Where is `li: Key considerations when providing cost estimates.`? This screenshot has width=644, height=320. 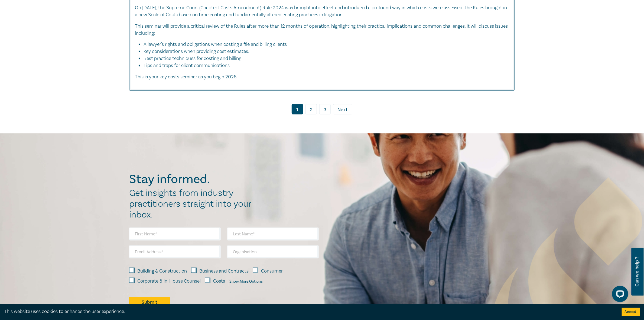 li: Key considerations when providing cost estimates. is located at coordinates (324, 51).